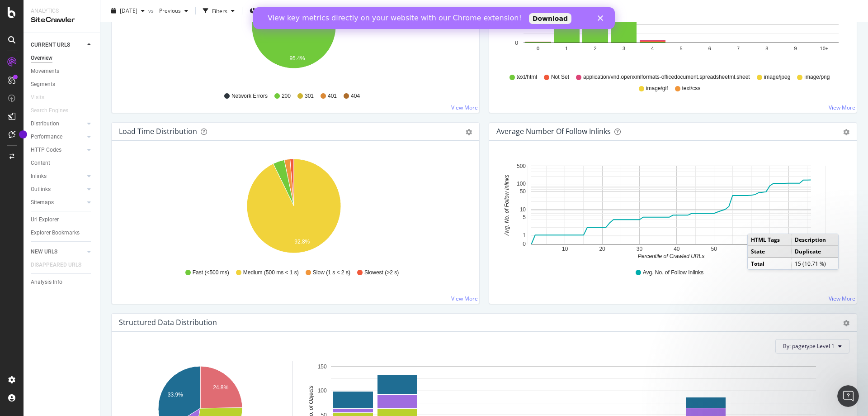 This screenshot has width=868, height=416. What do you see at coordinates (770, 263) in the screenshot?
I see `td: Total` at bounding box center [770, 263].